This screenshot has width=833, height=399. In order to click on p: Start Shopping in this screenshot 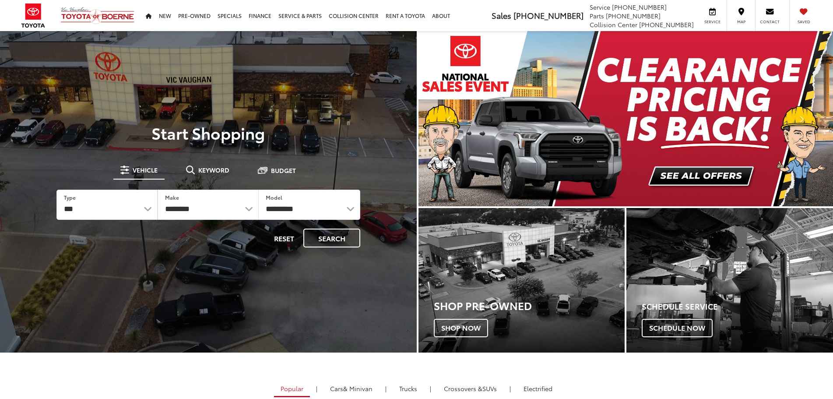, I will do `click(208, 133)`.